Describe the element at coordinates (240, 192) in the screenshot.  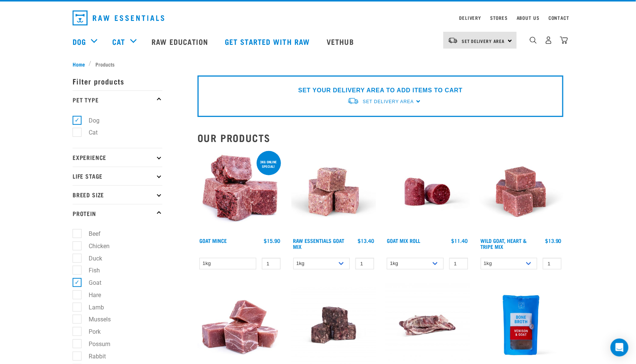
I see `img: 1077 Wild Goat Mince 01` at that location.